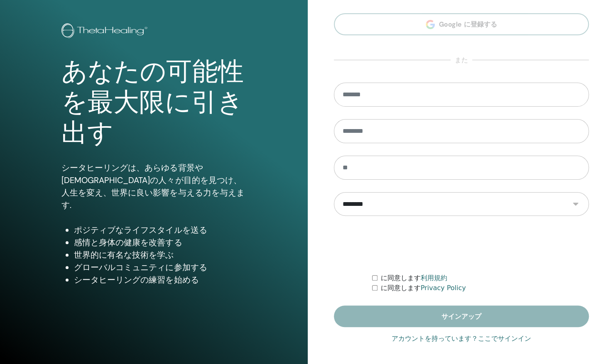  I want to click on span: また, so click(462, 60).